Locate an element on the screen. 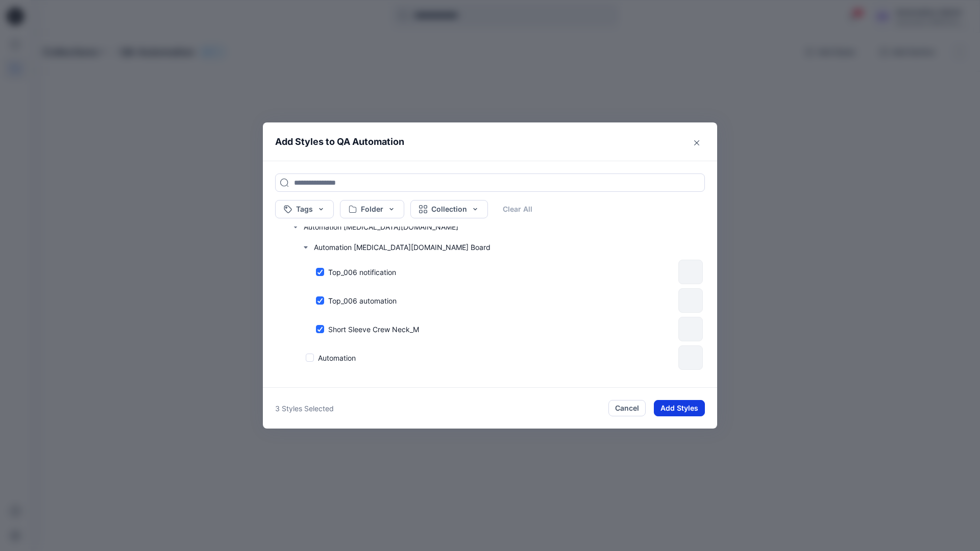 The width and height of the screenshot is (980, 551). p: Automation is located at coordinates (337, 358).